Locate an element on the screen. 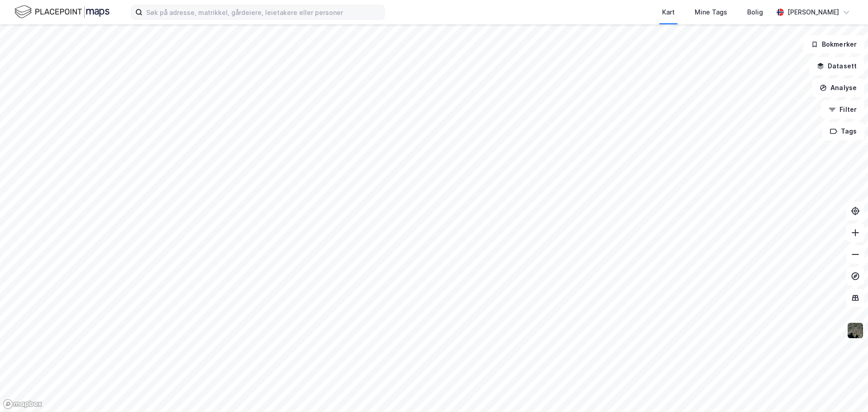 The image size is (868, 412). input: Søk på adresse, matrikkel, gårdeiere, leietakere eller personer is located at coordinates (263, 12).